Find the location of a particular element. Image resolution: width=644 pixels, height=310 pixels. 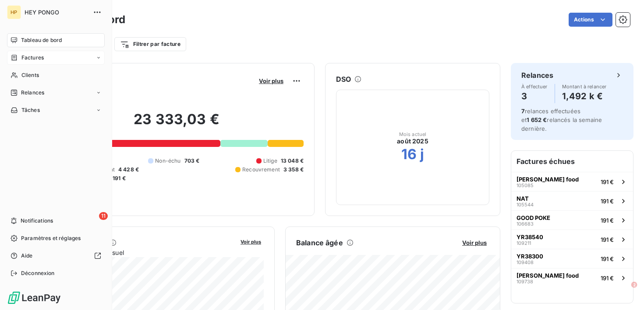

span: YR38300 is located at coordinates (530, 256).